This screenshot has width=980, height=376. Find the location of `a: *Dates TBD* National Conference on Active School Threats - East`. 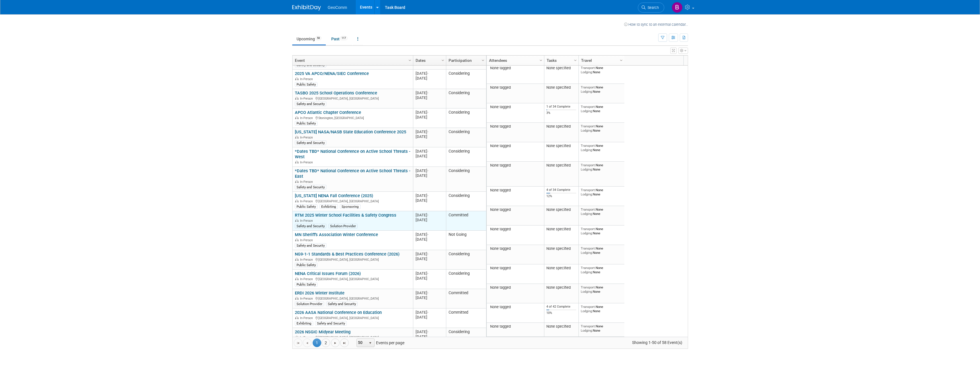

a: *Dates TBD* National Conference on Active School Threats - East is located at coordinates (352, 173).